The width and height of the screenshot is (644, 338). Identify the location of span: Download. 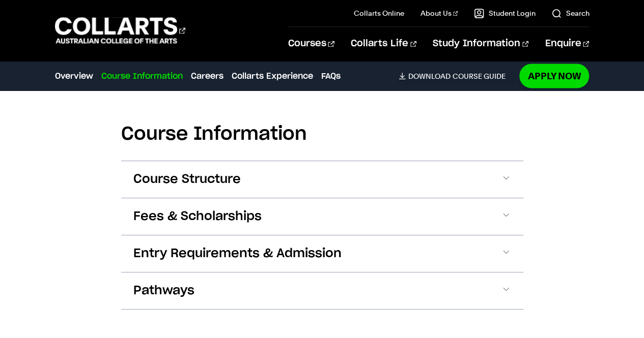
(429, 76).